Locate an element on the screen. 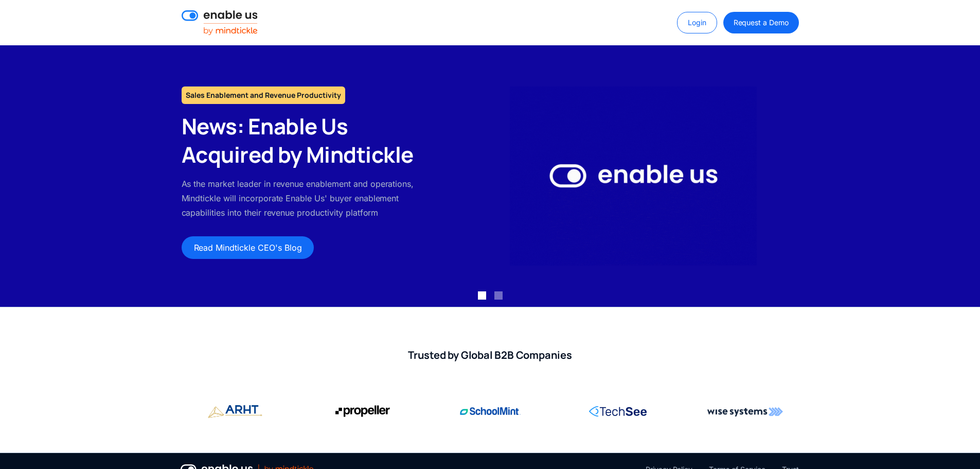 The image size is (980, 469). div: Show slide 2 of 2 is located at coordinates (499, 296).